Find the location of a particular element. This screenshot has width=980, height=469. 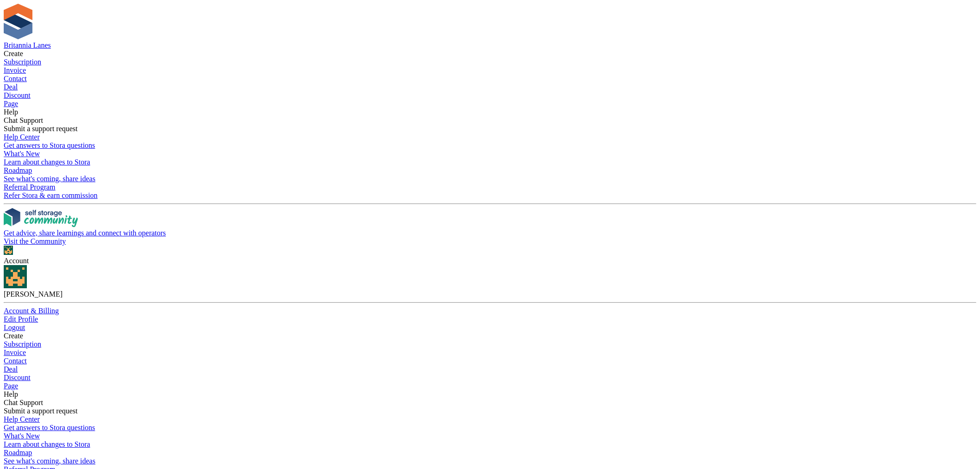

a: Logout is located at coordinates (490, 328).